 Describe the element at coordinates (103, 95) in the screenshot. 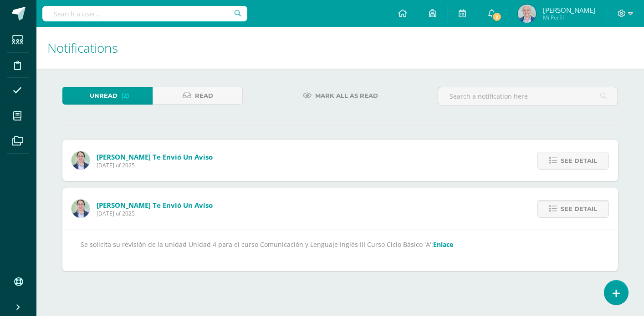

I see `span: Unread` at that location.